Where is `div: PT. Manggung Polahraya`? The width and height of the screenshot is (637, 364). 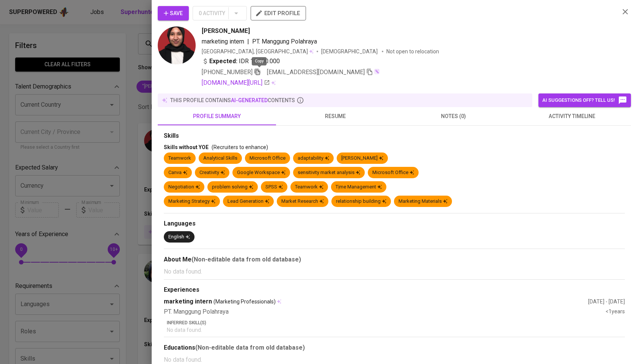 div: PT. Manggung Polahraya is located at coordinates (384, 312).